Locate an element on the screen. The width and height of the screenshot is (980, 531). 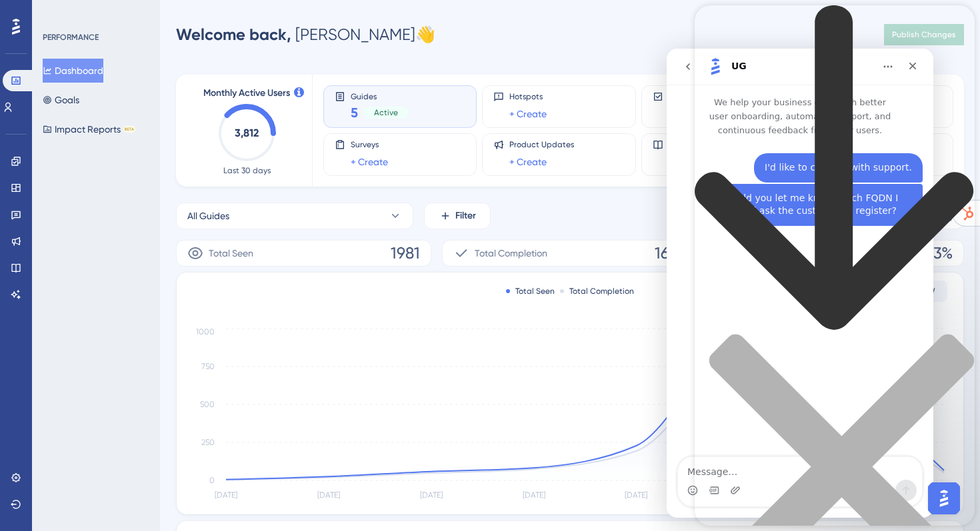
button: Home is located at coordinates (221, 18).